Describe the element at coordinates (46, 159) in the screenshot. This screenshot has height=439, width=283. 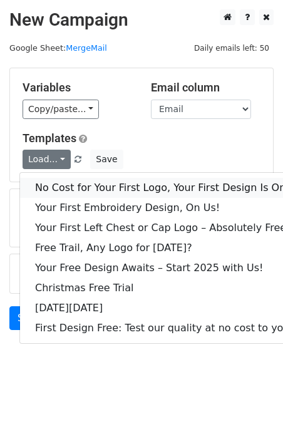
I see `a: Load...` at that location.